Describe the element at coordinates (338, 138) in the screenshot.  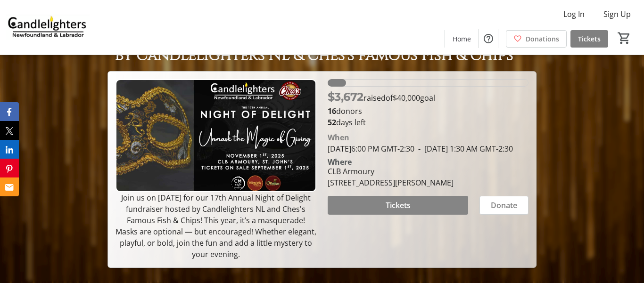
I see `div: When` at that location.